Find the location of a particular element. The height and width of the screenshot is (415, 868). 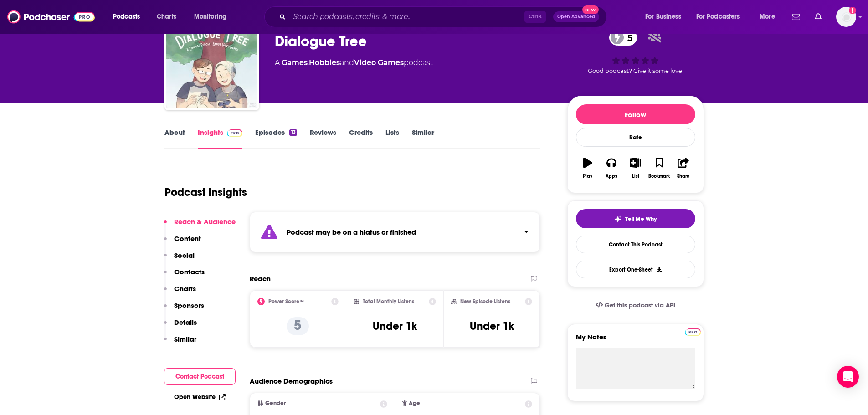

img: User Profile is located at coordinates (846, 17).